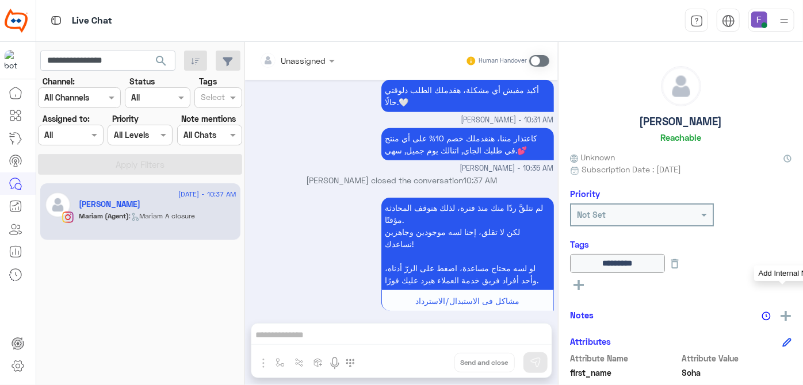 This screenshot has height=385, width=803. Describe the element at coordinates (92, 21) in the screenshot. I see `p: Live Chat` at that location.